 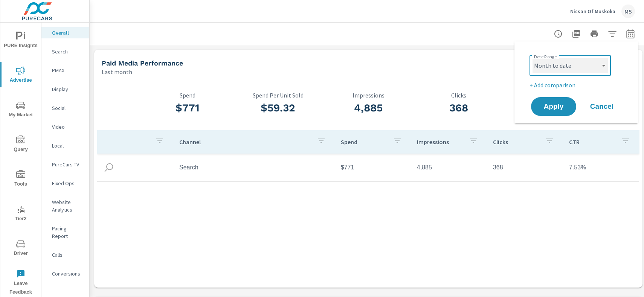 I want to click on p: Video, so click(x=67, y=127).